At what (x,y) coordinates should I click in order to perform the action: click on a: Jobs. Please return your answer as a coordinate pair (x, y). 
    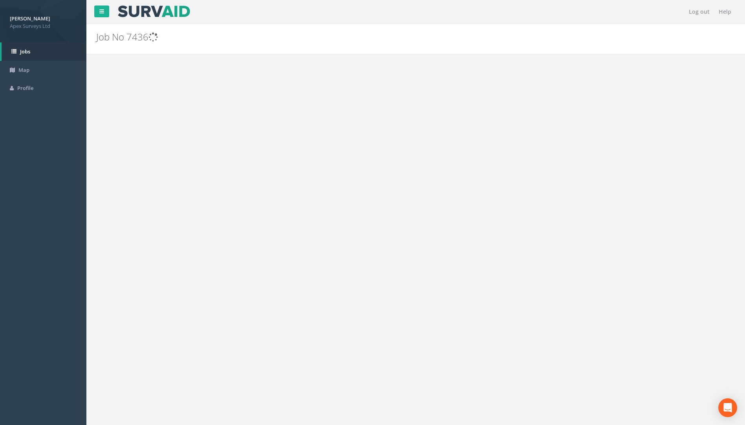
    Looking at the image, I should click on (44, 51).